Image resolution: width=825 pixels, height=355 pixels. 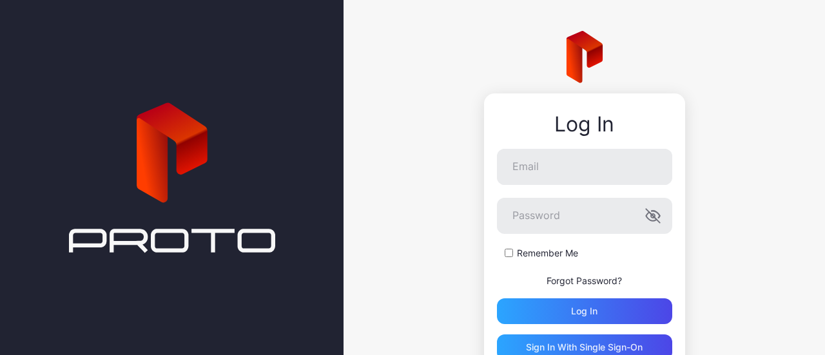 I want to click on a: Forgot Password?, so click(x=584, y=281).